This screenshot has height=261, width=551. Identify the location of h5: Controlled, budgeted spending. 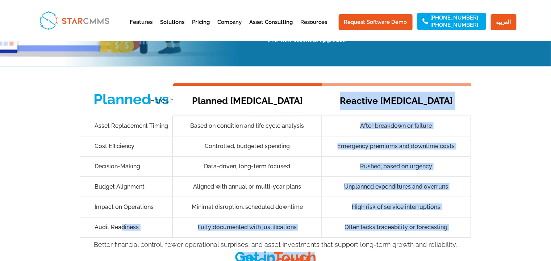
(247, 146).